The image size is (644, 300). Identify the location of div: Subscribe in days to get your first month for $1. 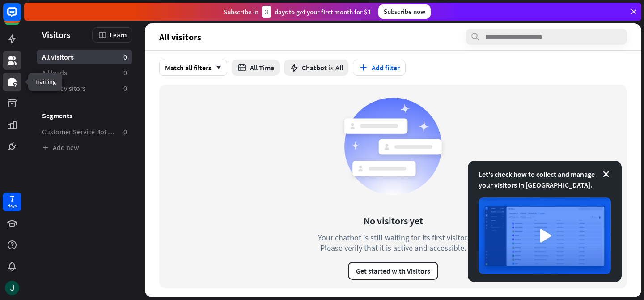
(297, 12).